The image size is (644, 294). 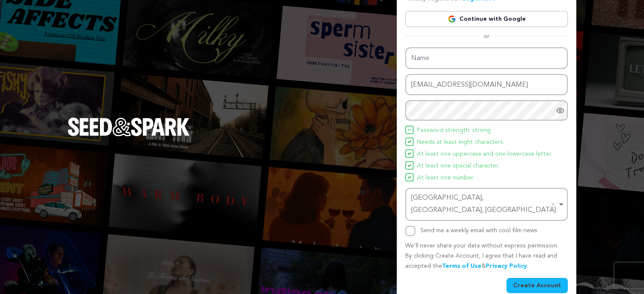 I want to click on span: At least one uppercase and one lowercase letter., so click(x=484, y=154).